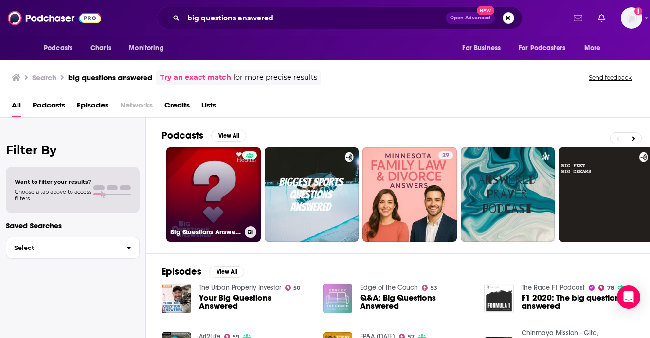  What do you see at coordinates (146, 48) in the screenshot?
I see `span: Monitoring` at bounding box center [146, 48].